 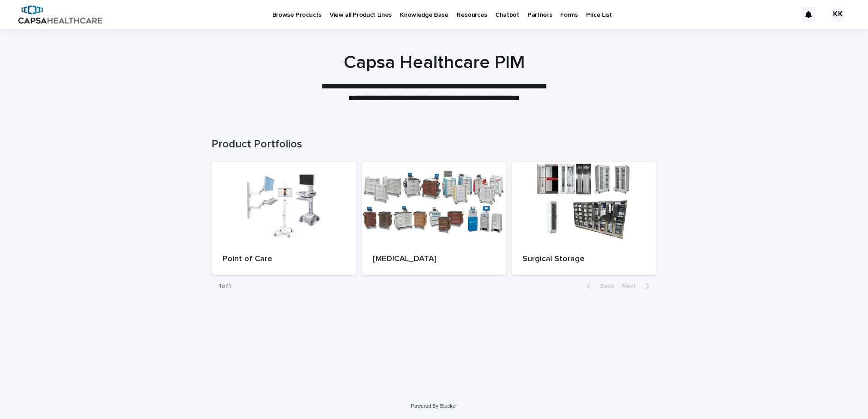 What do you see at coordinates (284, 218) in the screenshot?
I see `a: Point of Care` at bounding box center [284, 218].